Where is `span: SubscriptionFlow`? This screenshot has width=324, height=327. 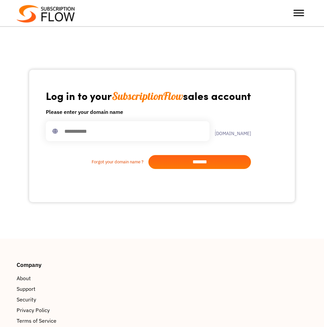
span: SubscriptionFlow is located at coordinates (147, 96).